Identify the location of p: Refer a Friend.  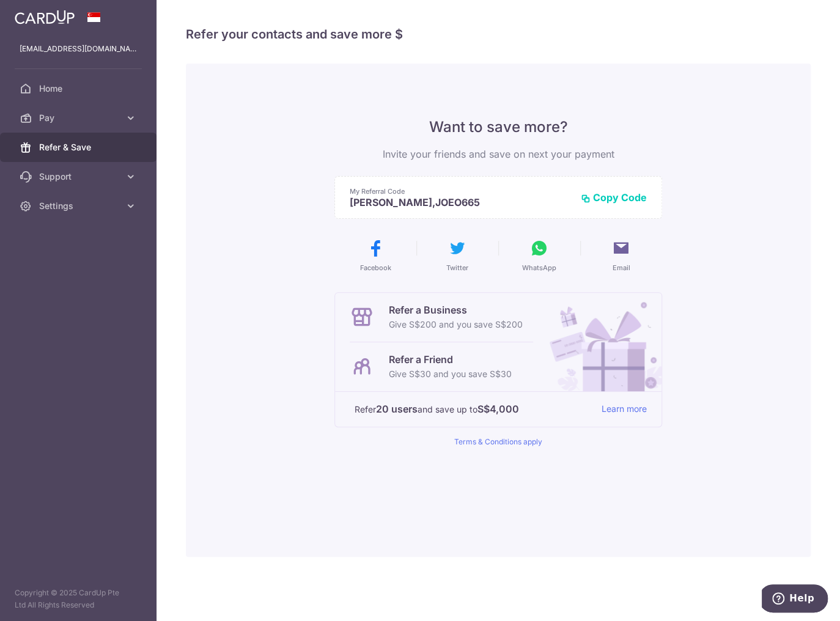
(450, 359).